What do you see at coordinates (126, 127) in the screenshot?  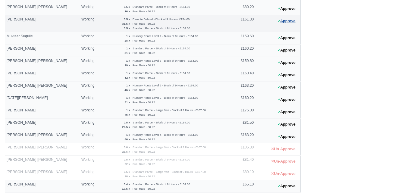 I see `strong: 22.5 x` at bounding box center [126, 127].